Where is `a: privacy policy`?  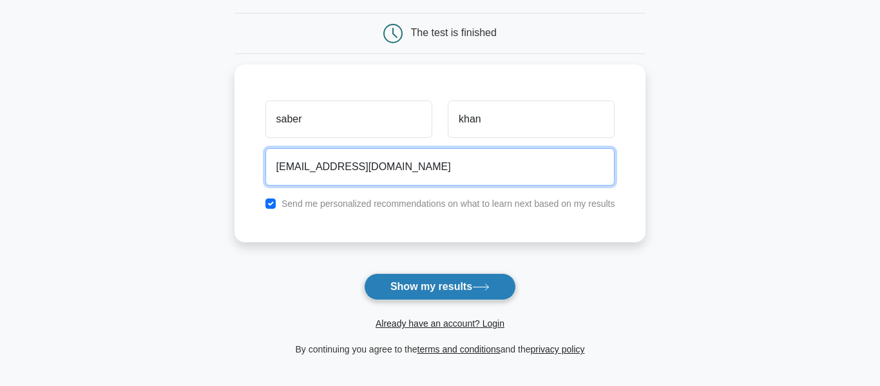 a: privacy policy is located at coordinates (558, 349).